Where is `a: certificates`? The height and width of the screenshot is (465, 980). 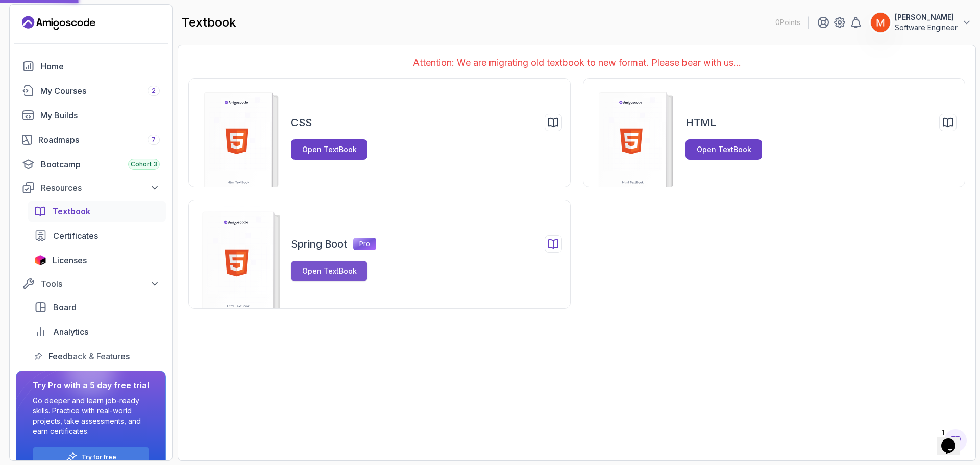 a: certificates is located at coordinates (97, 235).